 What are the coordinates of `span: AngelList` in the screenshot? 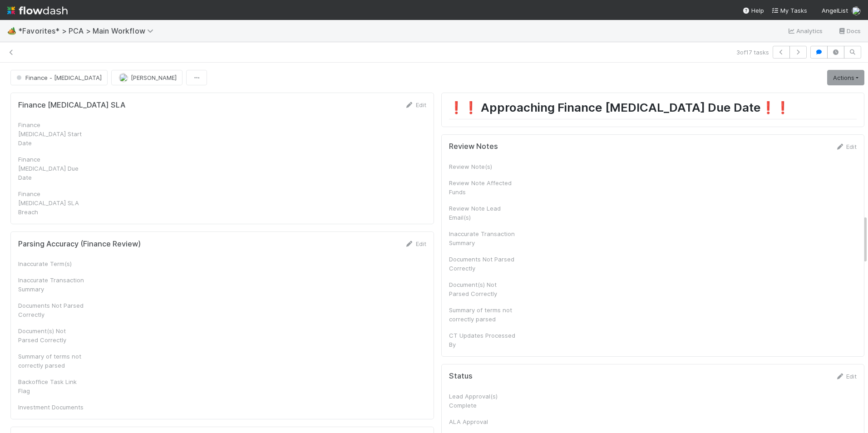 It's located at (835, 11).